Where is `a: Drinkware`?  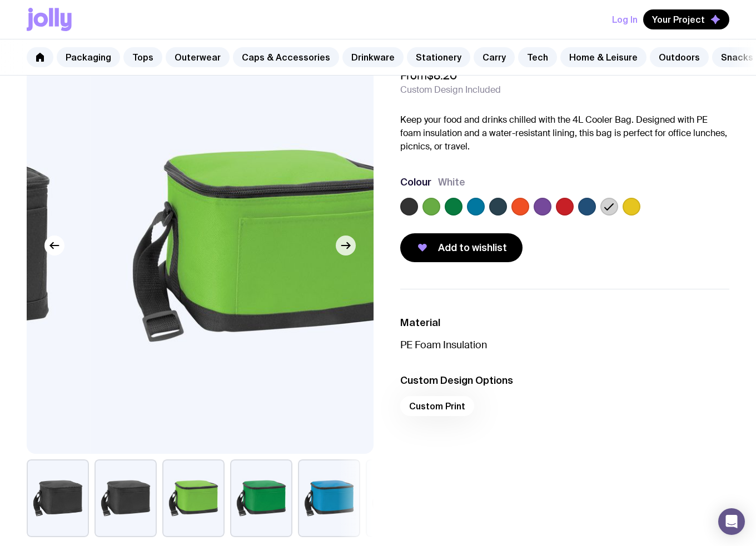
a: Drinkware is located at coordinates (373, 57).